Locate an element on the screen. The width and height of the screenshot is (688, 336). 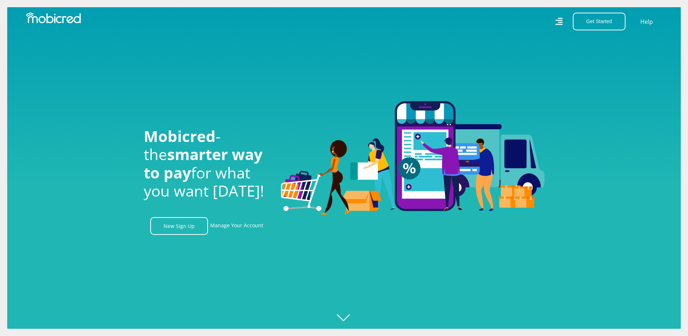
img: Mobicred is located at coordinates (53, 18).